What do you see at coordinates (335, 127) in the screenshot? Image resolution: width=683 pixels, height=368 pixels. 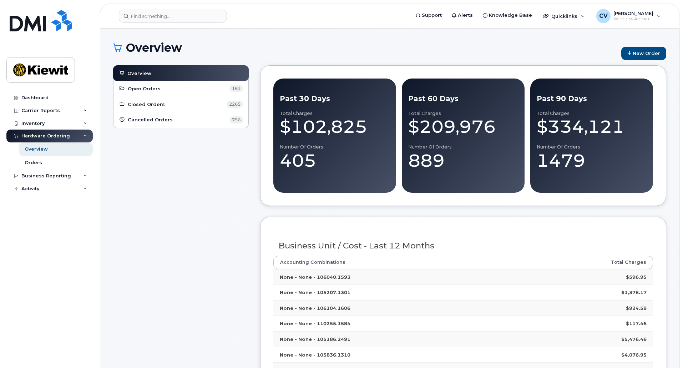 I see `div: $102,825` at bounding box center [335, 127].